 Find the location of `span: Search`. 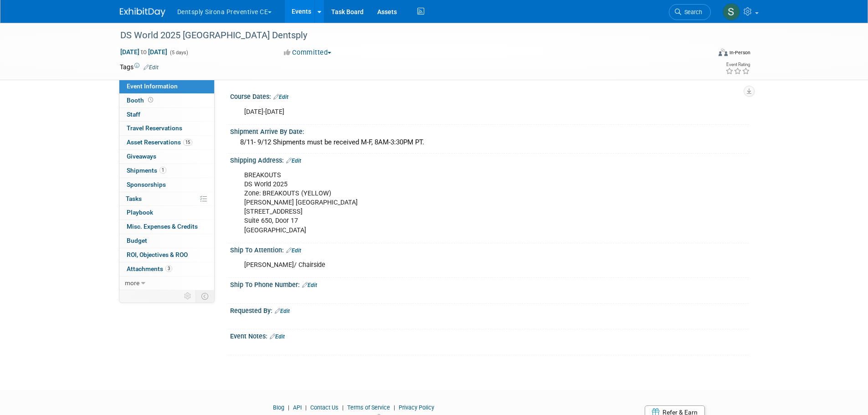

span: Search is located at coordinates (691, 12).